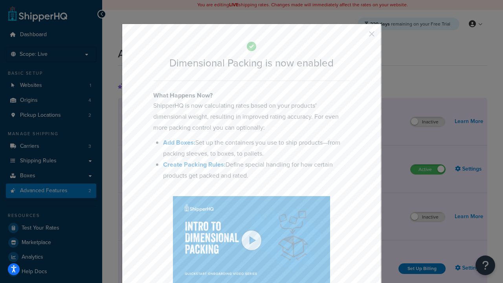 The height and width of the screenshot is (283, 503). I want to click on p: ShipperHQ is now calculating rates based on your products’ dimensional weight, resulting in impro..., so click(251, 117).